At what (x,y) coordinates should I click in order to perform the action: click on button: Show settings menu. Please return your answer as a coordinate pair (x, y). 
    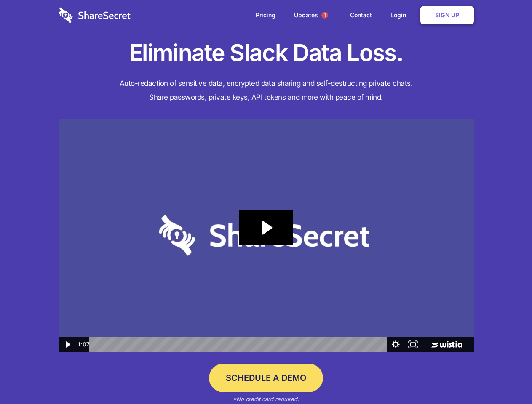
    Looking at the image, I should click on (395, 344).